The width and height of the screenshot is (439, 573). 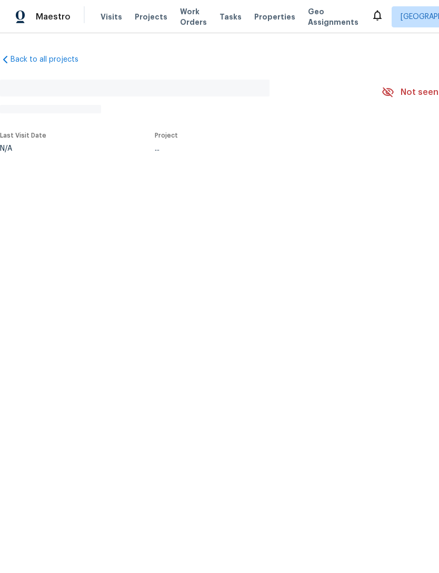 What do you see at coordinates (111, 17) in the screenshot?
I see `span: Visits` at bounding box center [111, 17].